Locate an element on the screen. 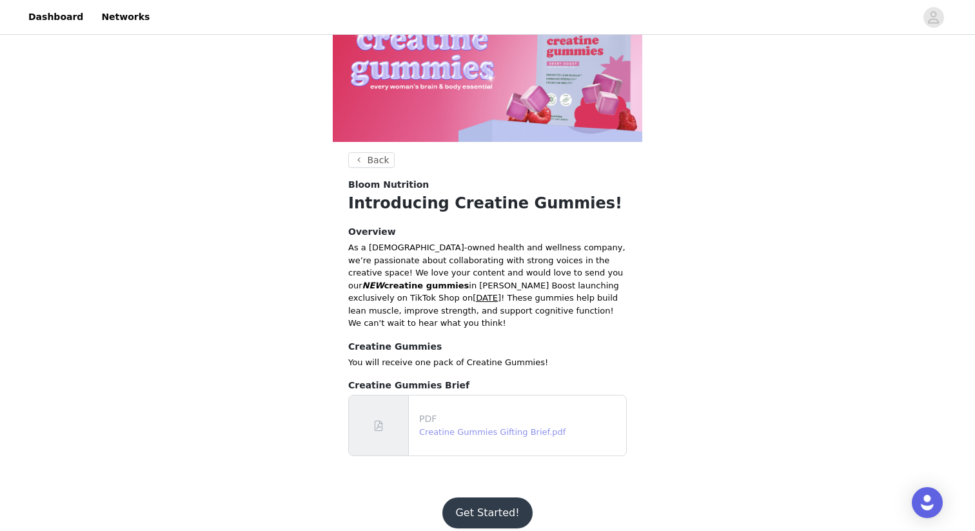  span: Bloom Nutrition is located at coordinates (388, 184).